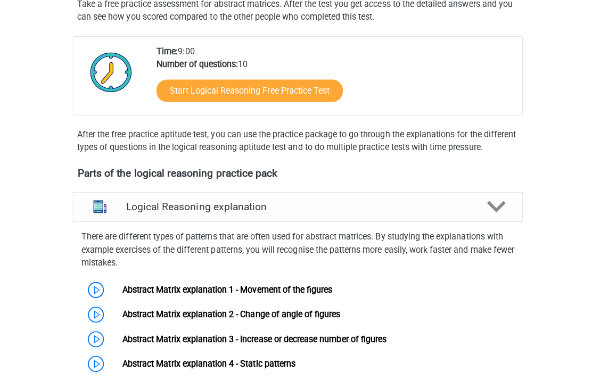 The height and width of the screenshot is (389, 592). What do you see at coordinates (166, 51) in the screenshot?
I see `b: Time:` at bounding box center [166, 51].